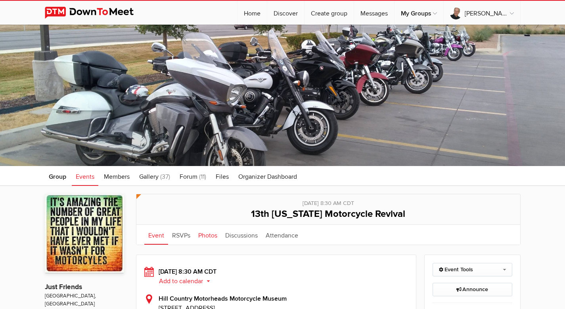 Image resolution: width=565 pixels, height=309 pixels. What do you see at coordinates (188, 177) in the screenshot?
I see `span: Forum` at bounding box center [188, 177].